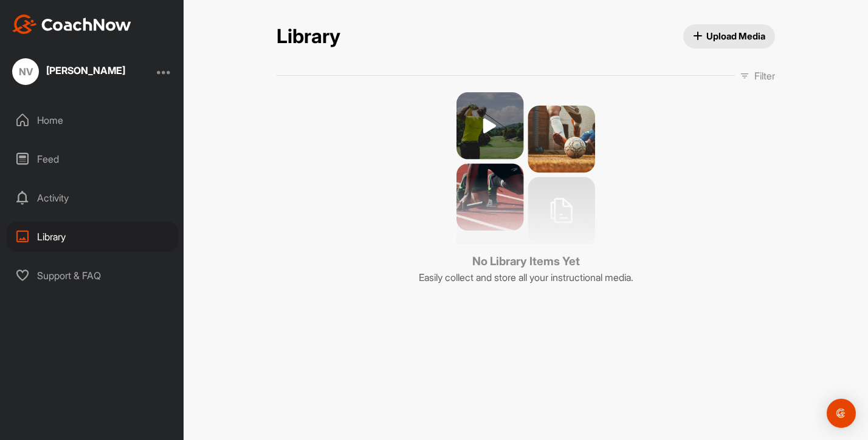 The image size is (868, 440). Describe the element at coordinates (729, 37) in the screenshot. I see `button: Upload Media` at that location.